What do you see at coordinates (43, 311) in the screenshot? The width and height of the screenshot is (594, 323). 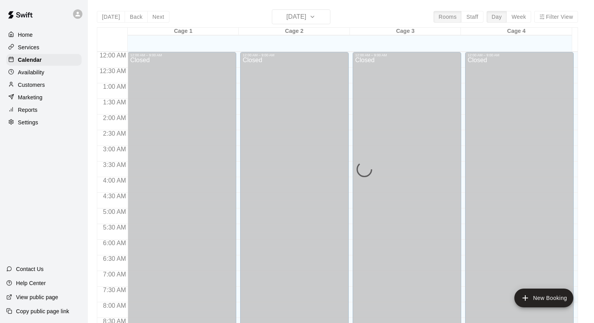 I see `p: Copy public page link` at bounding box center [43, 311].